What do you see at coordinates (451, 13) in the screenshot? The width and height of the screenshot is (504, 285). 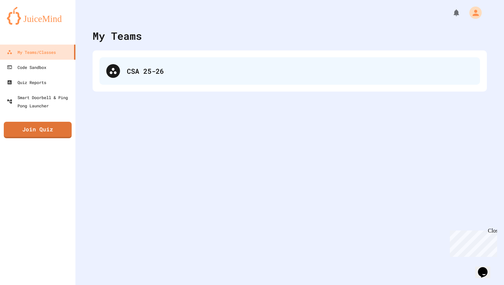 I see `div: My Notifications` at bounding box center [451, 13].